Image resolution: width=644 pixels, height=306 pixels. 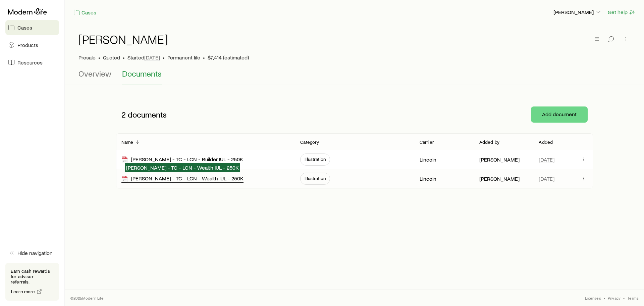 I want to click on p: Carrier, so click(x=427, y=142).